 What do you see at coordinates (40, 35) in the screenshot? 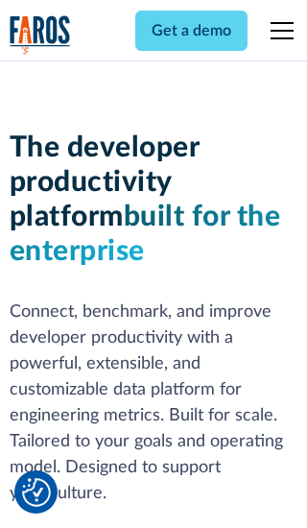
I see `a: home` at bounding box center [40, 35].